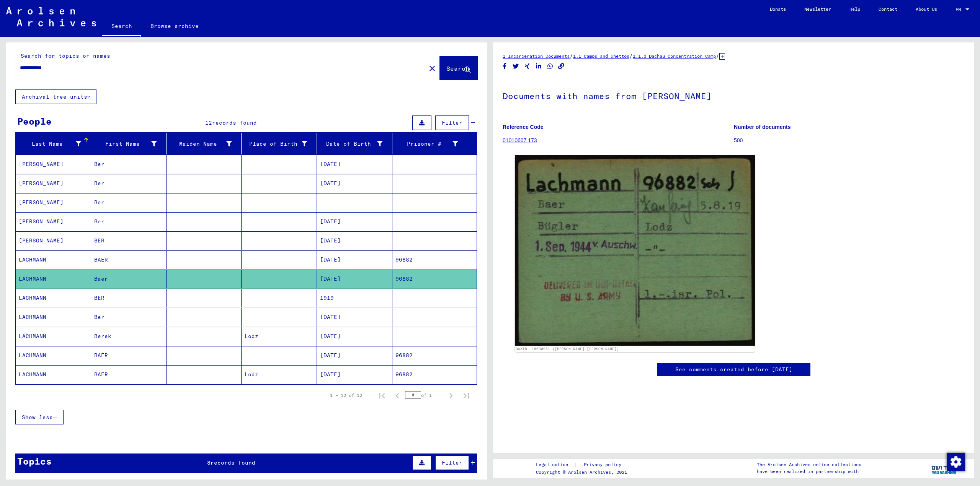 This screenshot has height=486, width=980. Describe the element at coordinates (209, 463) in the screenshot. I see `span: 8` at that location.